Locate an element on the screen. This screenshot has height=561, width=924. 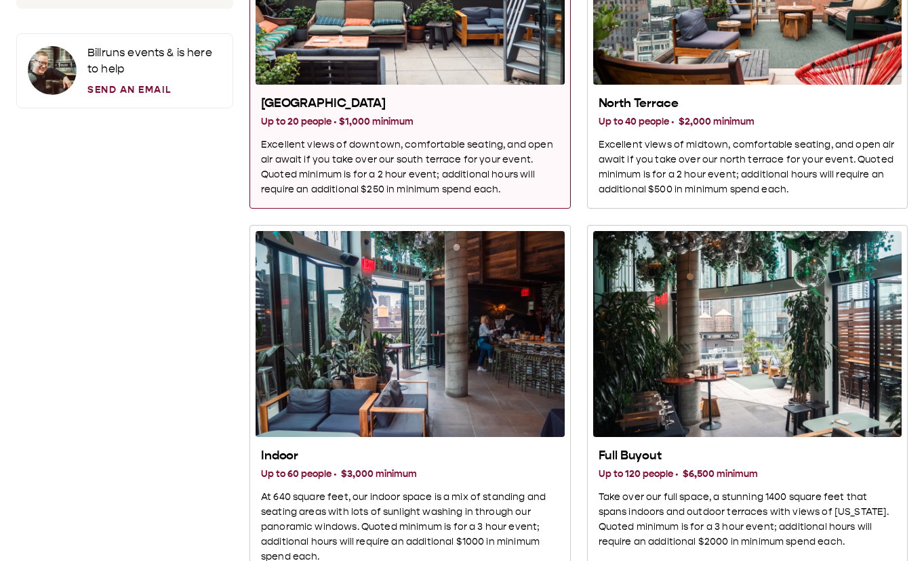
p: Bill runs events & is here to help is located at coordinates (155, 61).